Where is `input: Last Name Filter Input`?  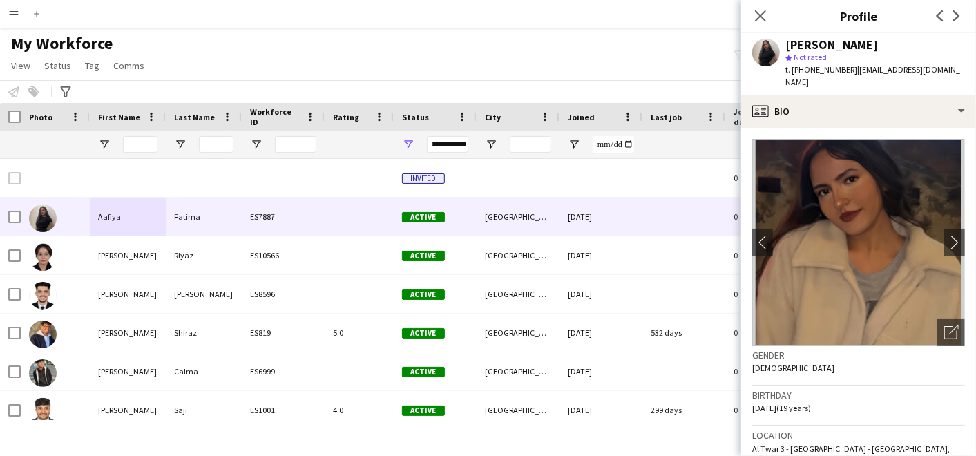 input: Last Name Filter Input is located at coordinates (216, 144).